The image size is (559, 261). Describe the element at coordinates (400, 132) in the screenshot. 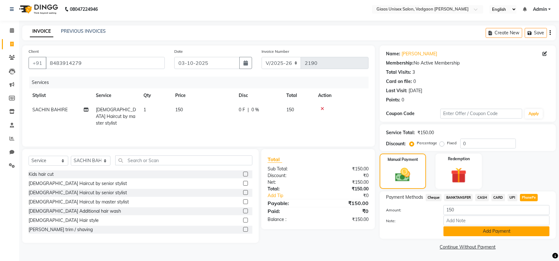

I see `div: Service Total:` at that location.